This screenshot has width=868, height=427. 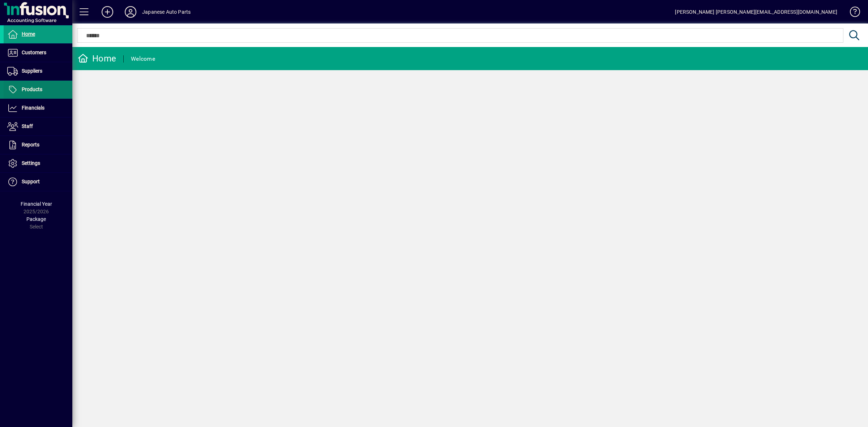 What do you see at coordinates (38, 53) in the screenshot?
I see `a: Customers` at bounding box center [38, 53].